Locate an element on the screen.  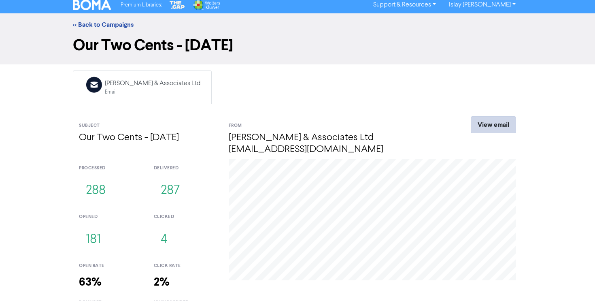
button: 4 is located at coordinates (164, 240).